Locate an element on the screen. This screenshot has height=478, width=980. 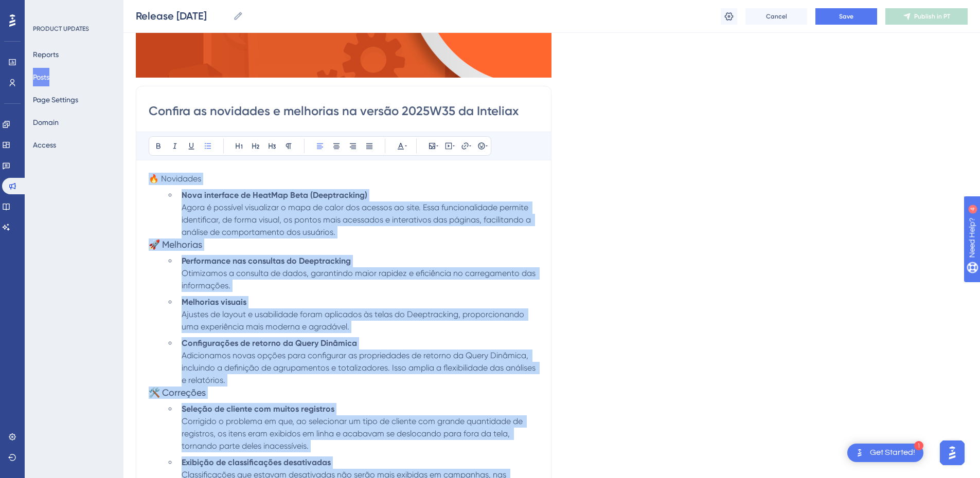
button: Page Settings is located at coordinates (56, 100).